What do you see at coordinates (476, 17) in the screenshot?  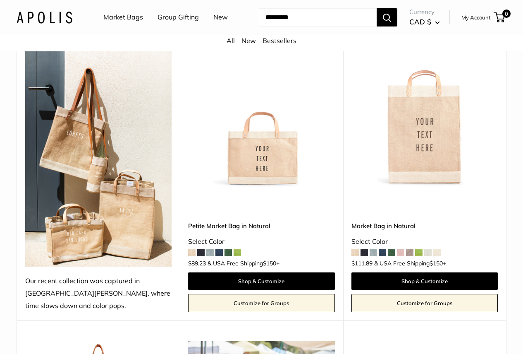 I see `a: My Account` at bounding box center [476, 17].